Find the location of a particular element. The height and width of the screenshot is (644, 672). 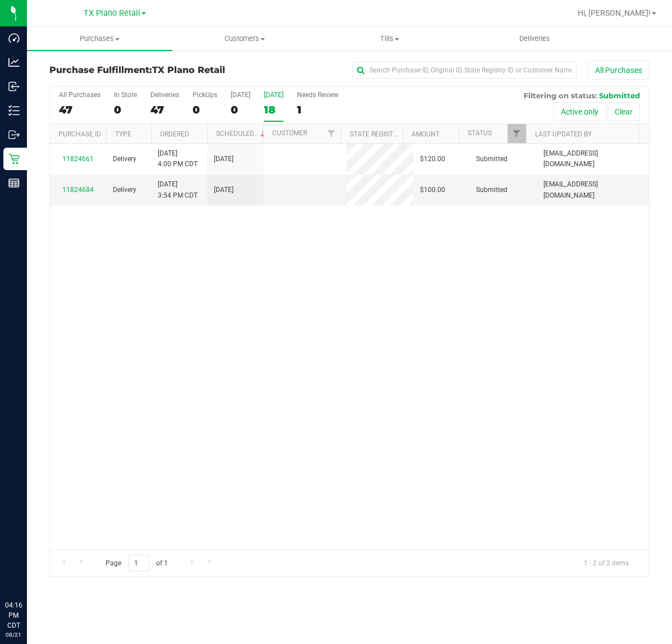

inline-svg: Dashboard is located at coordinates (14, 38).